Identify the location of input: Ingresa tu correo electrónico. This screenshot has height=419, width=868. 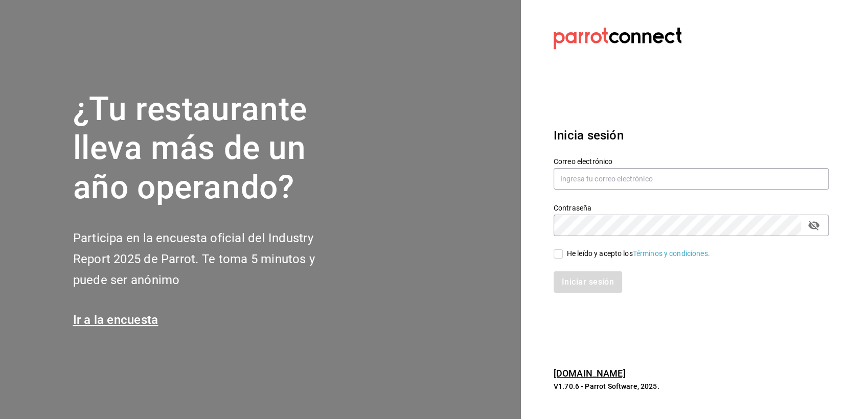
(691, 179).